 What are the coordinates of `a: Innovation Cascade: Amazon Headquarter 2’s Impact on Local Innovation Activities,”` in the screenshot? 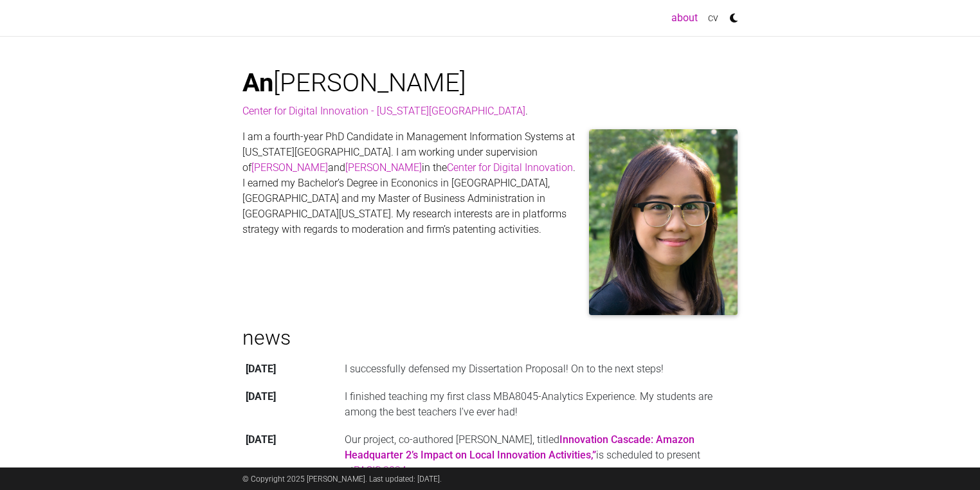 It's located at (520, 447).